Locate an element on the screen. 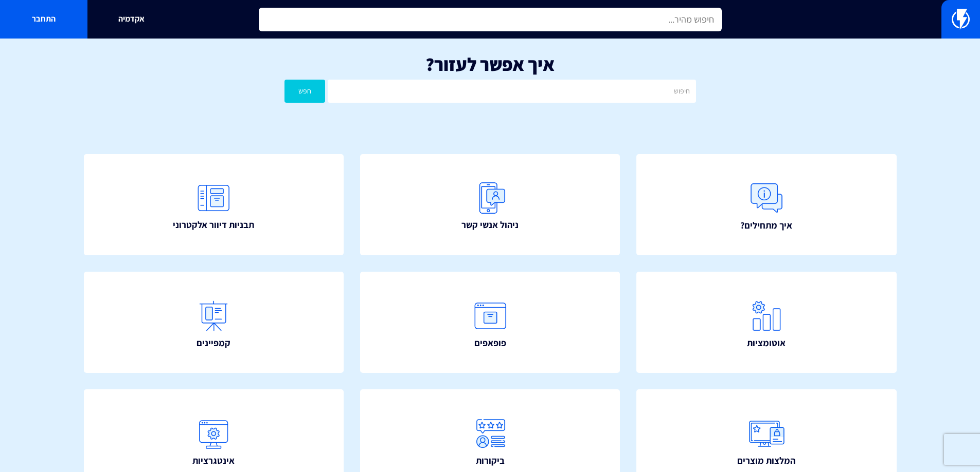  a: אוטומציות is located at coordinates (766, 323).